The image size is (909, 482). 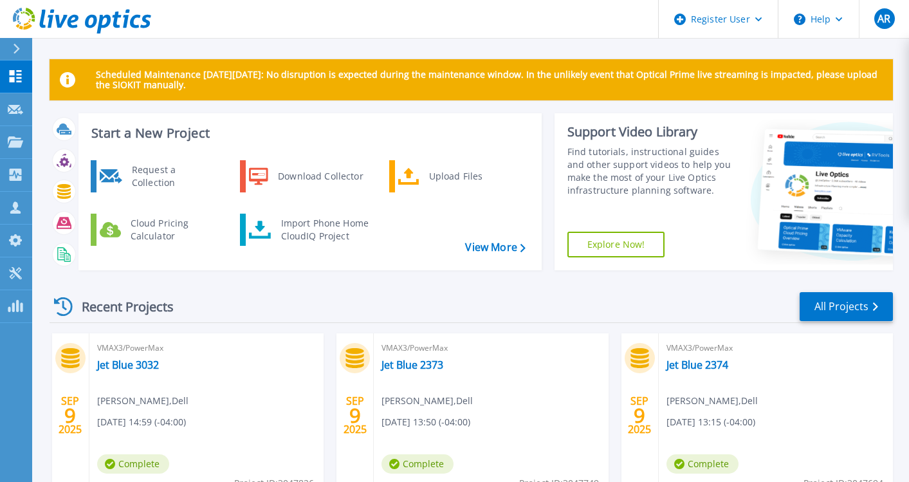 I want to click on a: All Projects, so click(x=846, y=306).